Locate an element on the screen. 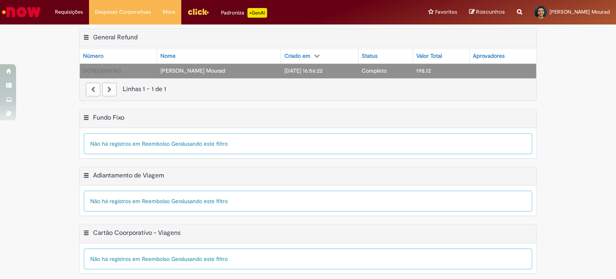 This screenshot has width=616, height=279. nav: paginação is located at coordinates (308, 89).